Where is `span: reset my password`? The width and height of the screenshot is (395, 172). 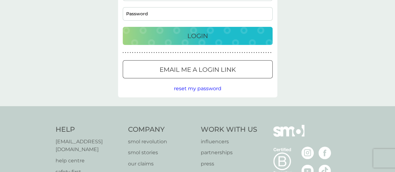 span: reset my password is located at coordinates (198, 88).